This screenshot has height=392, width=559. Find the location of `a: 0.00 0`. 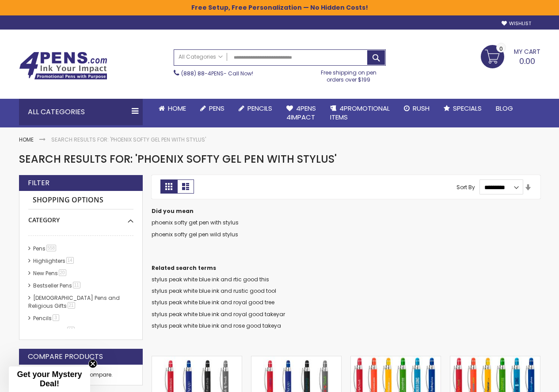

a: 0.00 0 is located at coordinates (510, 56).